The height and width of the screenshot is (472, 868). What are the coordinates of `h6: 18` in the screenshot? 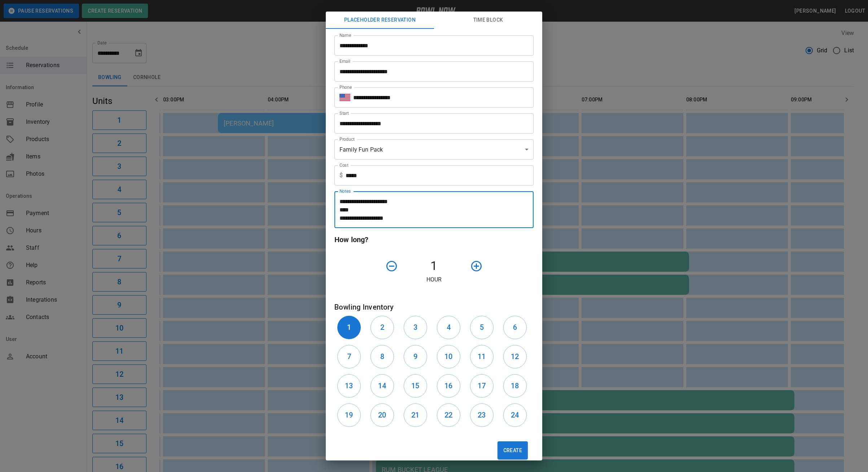 It's located at (515, 386).